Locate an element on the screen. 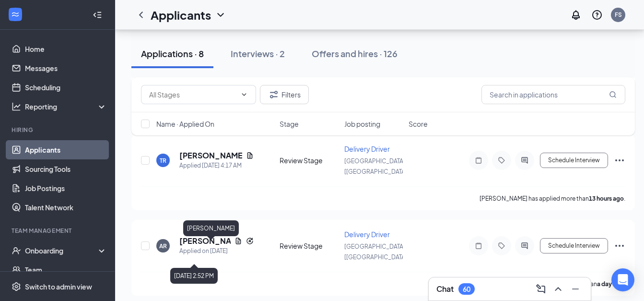 This screenshot has height=301, width=644. button: ChevronUp is located at coordinates (558, 289).